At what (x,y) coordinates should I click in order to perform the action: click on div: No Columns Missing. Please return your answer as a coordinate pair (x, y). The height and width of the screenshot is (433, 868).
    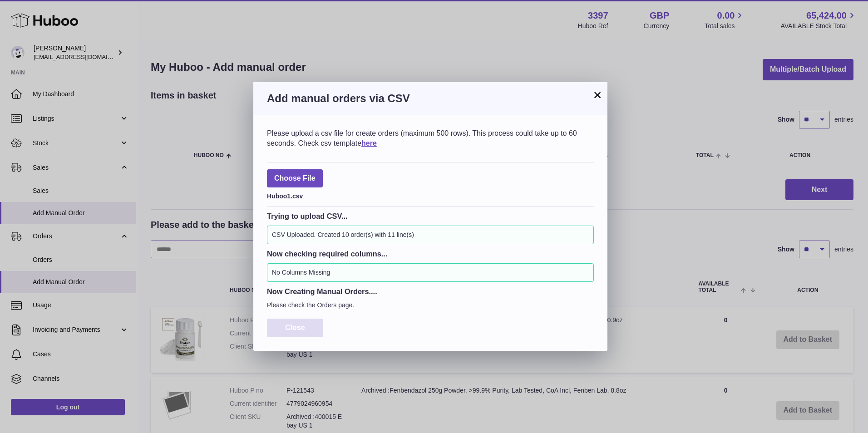
    Looking at the image, I should click on (430, 272).